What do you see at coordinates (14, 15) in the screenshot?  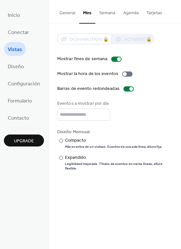 I see `span: Inicio` at bounding box center [14, 15].